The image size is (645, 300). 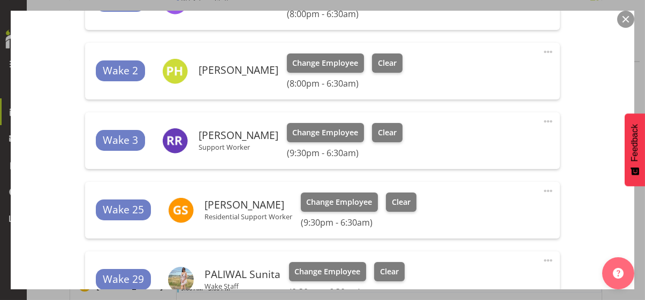 I want to click on span: Feedback, so click(x=635, y=143).